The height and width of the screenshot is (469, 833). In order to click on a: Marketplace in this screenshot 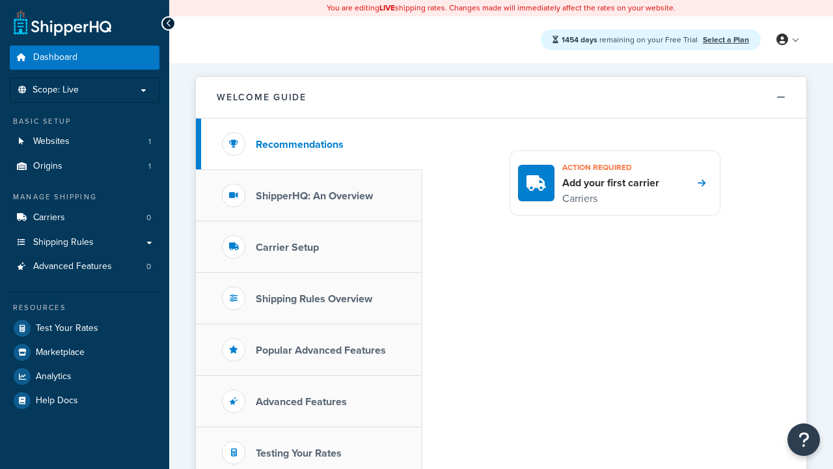, I will do `click(85, 352)`.